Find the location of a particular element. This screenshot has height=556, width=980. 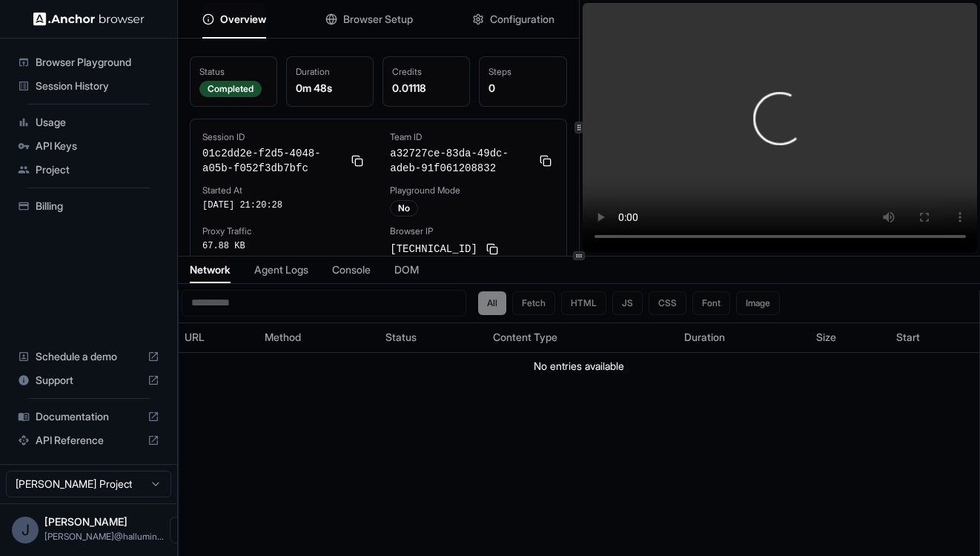

div: Documentation is located at coordinates (88, 416).